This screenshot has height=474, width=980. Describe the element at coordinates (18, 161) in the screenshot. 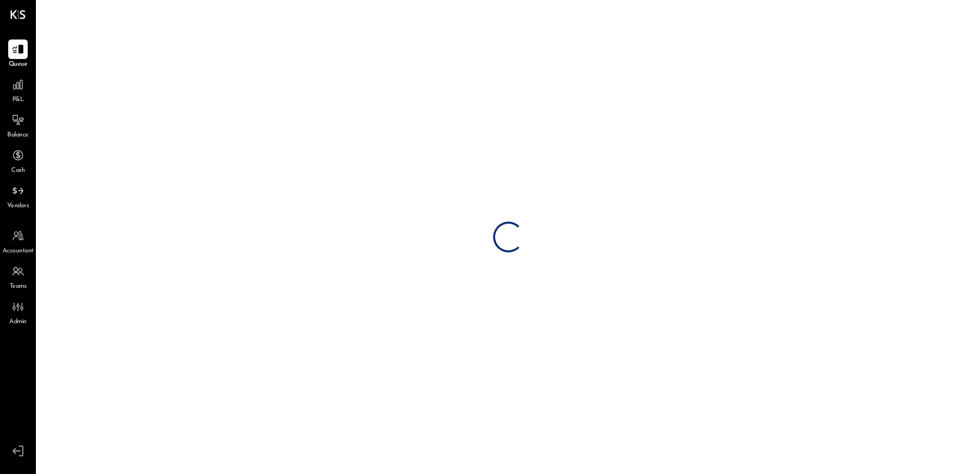

I see `a: Cash` at that location.